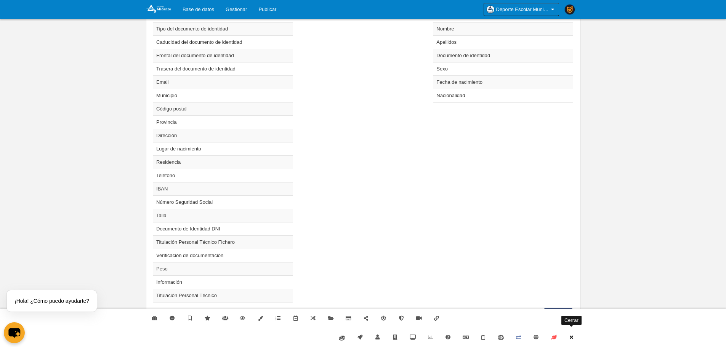  I want to click on button: Guardar, so click(558, 314).